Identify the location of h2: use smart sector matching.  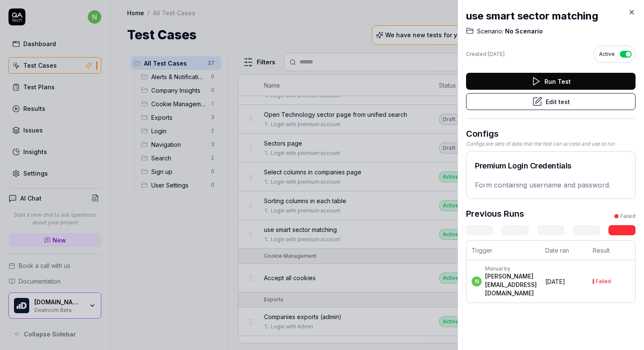
(551, 16).